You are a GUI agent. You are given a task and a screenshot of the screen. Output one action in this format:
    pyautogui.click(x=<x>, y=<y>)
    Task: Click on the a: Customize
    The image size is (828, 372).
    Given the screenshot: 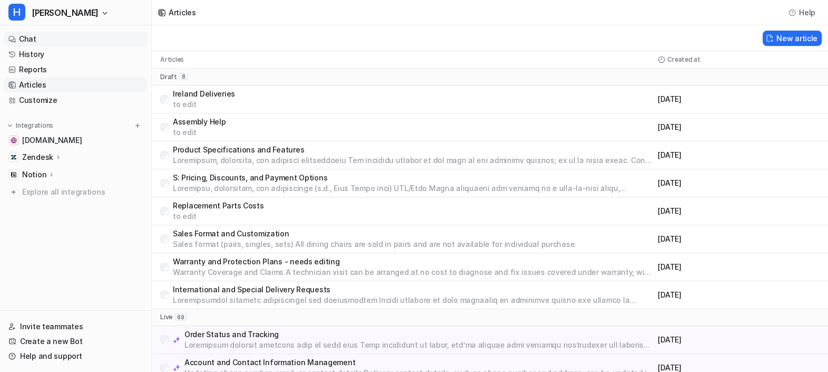 What is the action you would take?
    pyautogui.click(x=75, y=100)
    